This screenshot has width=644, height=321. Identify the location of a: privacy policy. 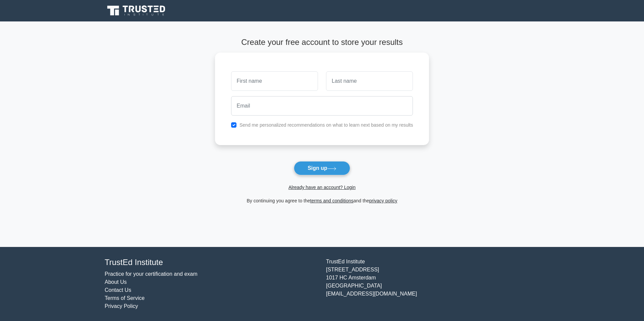
(383, 201).